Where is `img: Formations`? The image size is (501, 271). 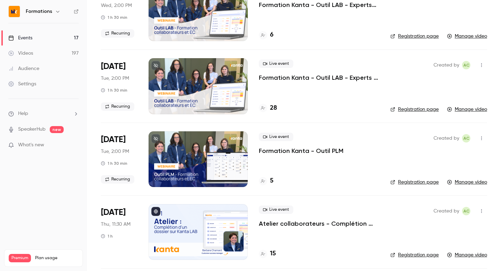
img: Formations is located at coordinates (14, 11).